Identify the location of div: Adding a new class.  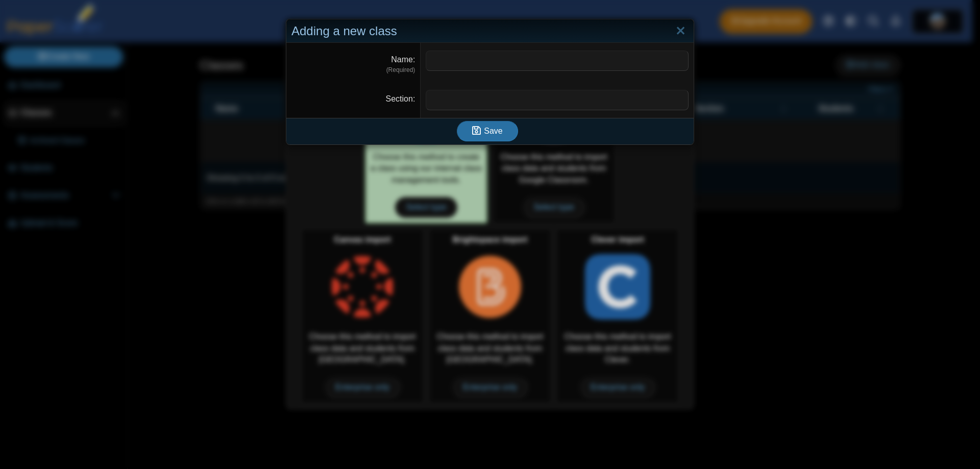
(490, 31).